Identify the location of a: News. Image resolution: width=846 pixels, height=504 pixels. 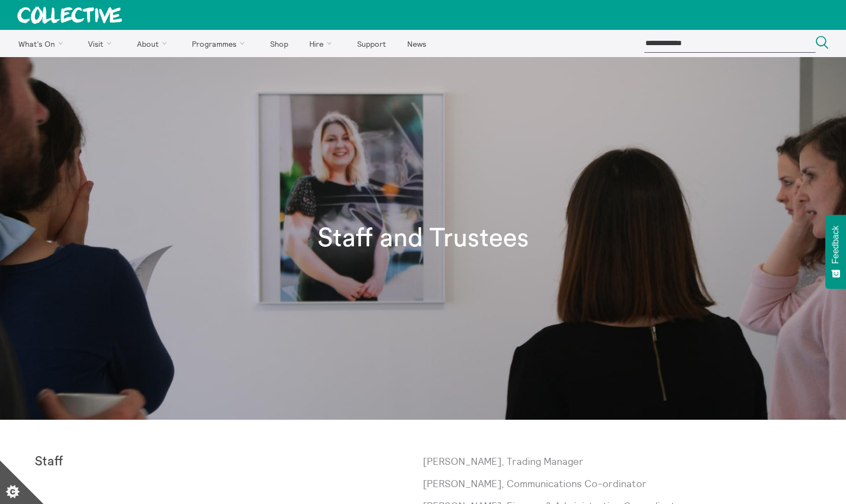
(416, 44).